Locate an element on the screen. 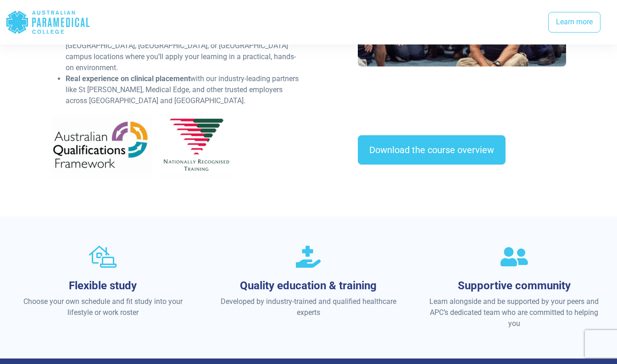  p: Developed by industry-trained and qualified healthcare experts is located at coordinates (308, 307).